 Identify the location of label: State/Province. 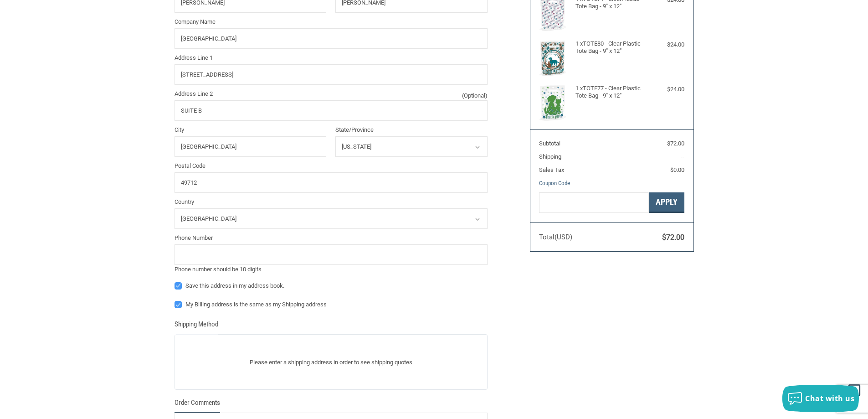
(412, 130).